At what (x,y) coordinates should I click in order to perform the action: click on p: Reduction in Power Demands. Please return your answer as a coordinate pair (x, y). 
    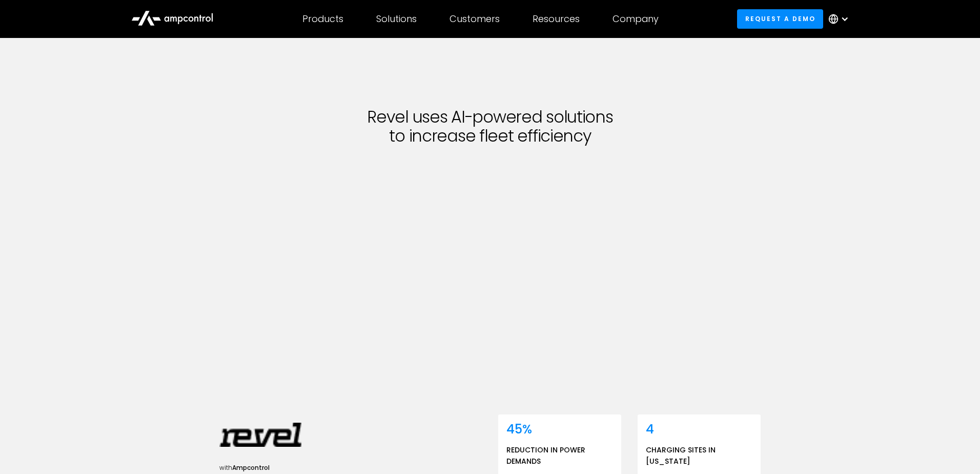
    Looking at the image, I should click on (560, 456).